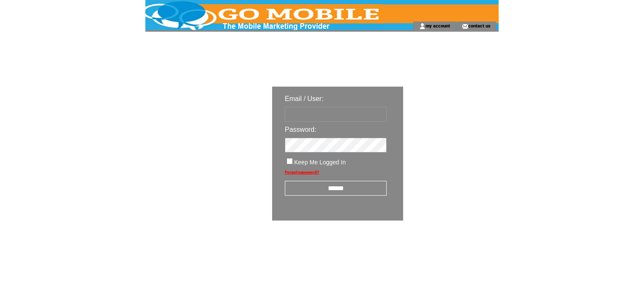 The image size is (644, 308). Describe the element at coordinates (479, 26) in the screenshot. I see `a: contact us` at that location.